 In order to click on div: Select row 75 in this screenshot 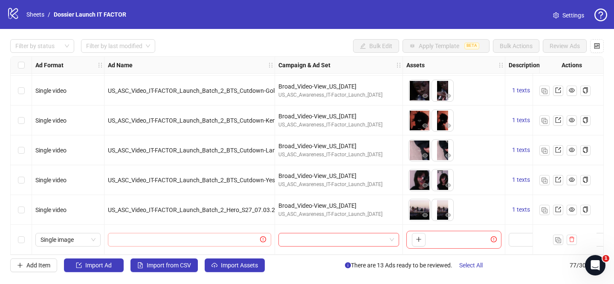, I will do `click(21, 180)`.